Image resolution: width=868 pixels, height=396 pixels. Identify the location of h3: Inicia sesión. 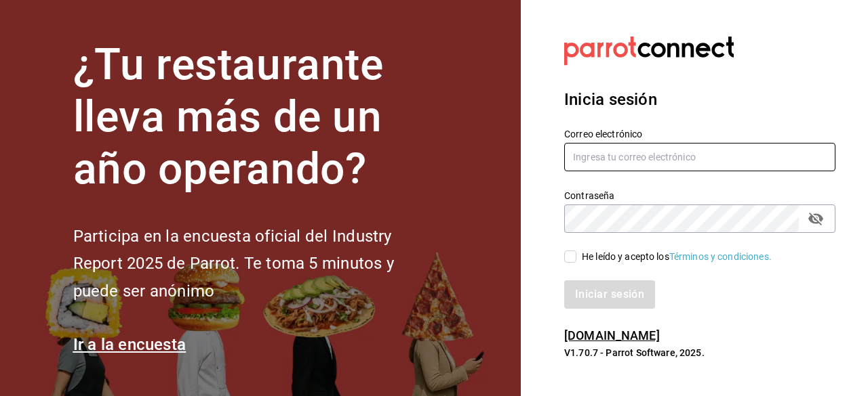
(699, 100).